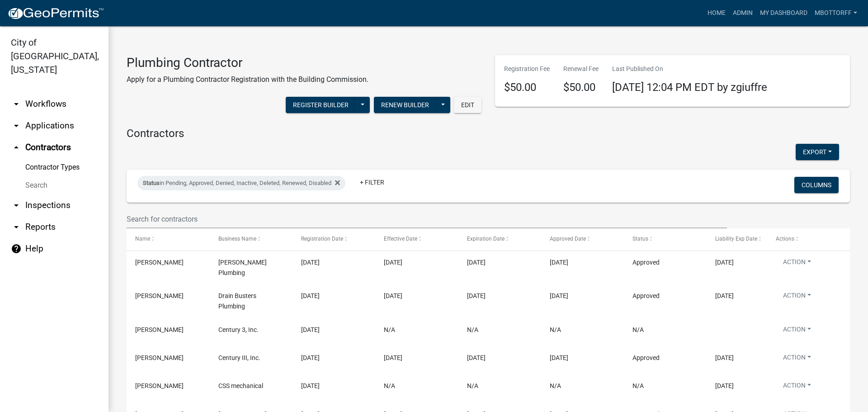 This screenshot has height=412, width=868. I want to click on span: Liability Exp Date, so click(736, 238).